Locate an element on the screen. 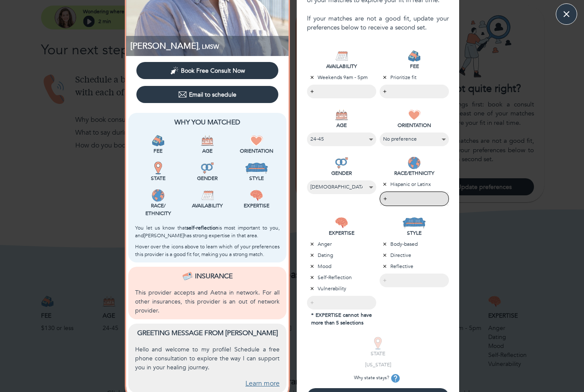  p: Directive is located at coordinates (414, 255).